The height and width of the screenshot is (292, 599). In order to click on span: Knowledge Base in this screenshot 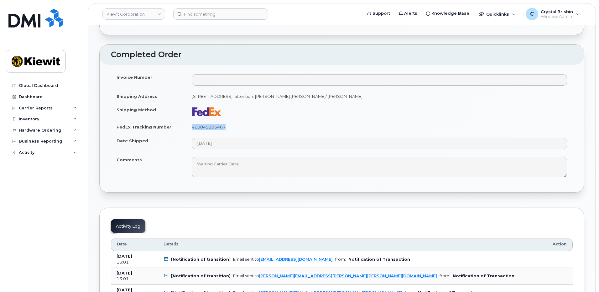, I will do `click(450, 13)`.